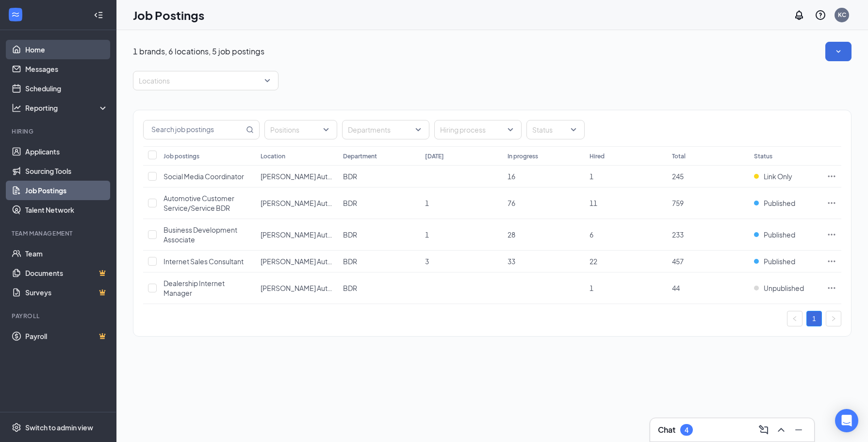 This screenshot has width=868, height=442. I want to click on svg: Analysis, so click(17, 108).